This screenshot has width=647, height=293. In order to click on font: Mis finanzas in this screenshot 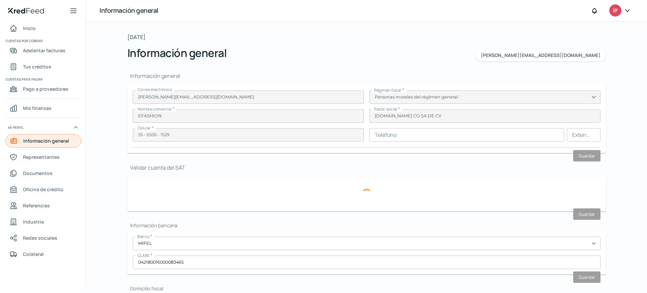, I will do `click(37, 108)`.